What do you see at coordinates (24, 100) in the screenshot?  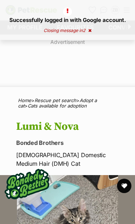 I see `a: Home` at bounding box center [24, 100].